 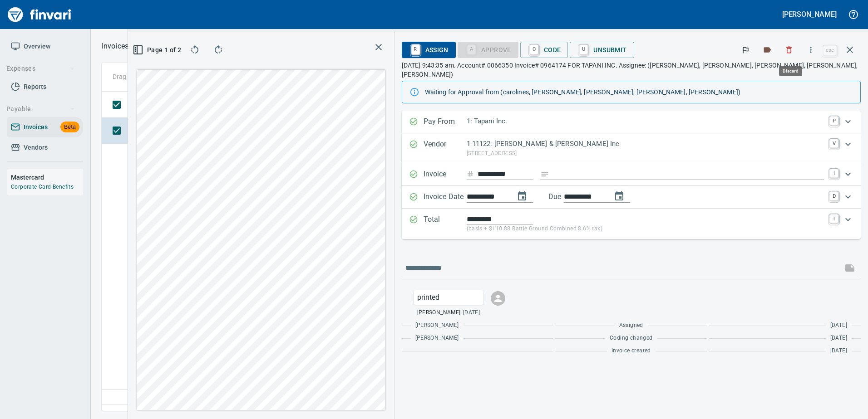 I want to click on p: printed, so click(x=448, y=298).